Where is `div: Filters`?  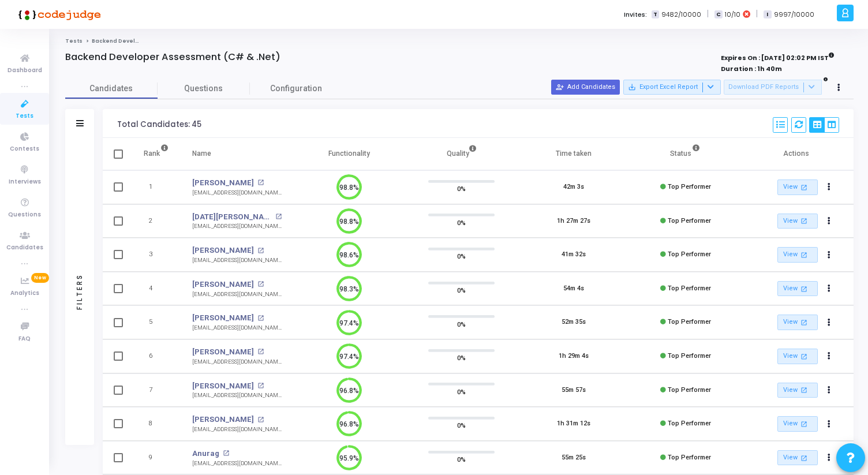
div: Filters is located at coordinates (79, 291).